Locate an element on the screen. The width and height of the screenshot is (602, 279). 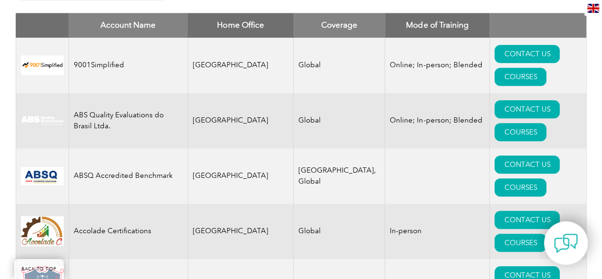
a: BACK TO TOP is located at coordinates (39, 269).